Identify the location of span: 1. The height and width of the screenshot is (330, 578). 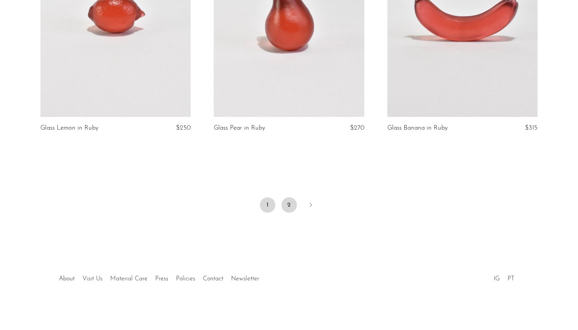
(268, 205).